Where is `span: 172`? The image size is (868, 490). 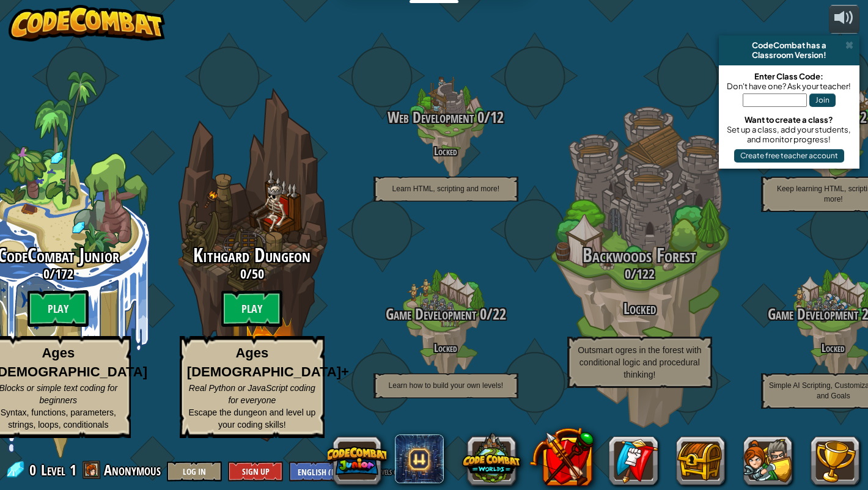 span: 172 is located at coordinates (64, 274).